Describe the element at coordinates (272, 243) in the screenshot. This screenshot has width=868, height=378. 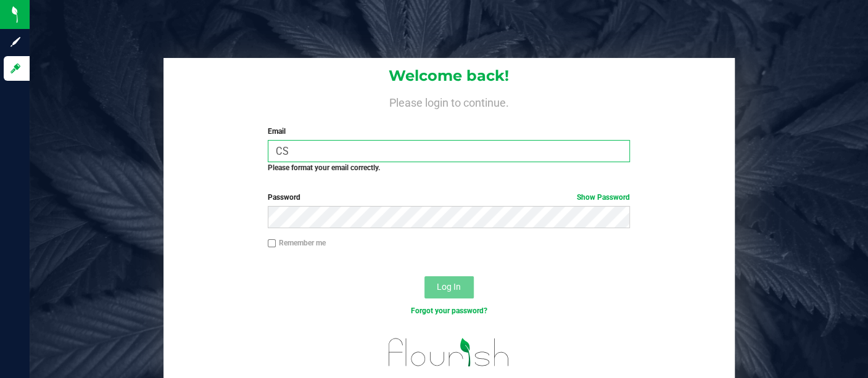
I see `input: Remember me` at that location.